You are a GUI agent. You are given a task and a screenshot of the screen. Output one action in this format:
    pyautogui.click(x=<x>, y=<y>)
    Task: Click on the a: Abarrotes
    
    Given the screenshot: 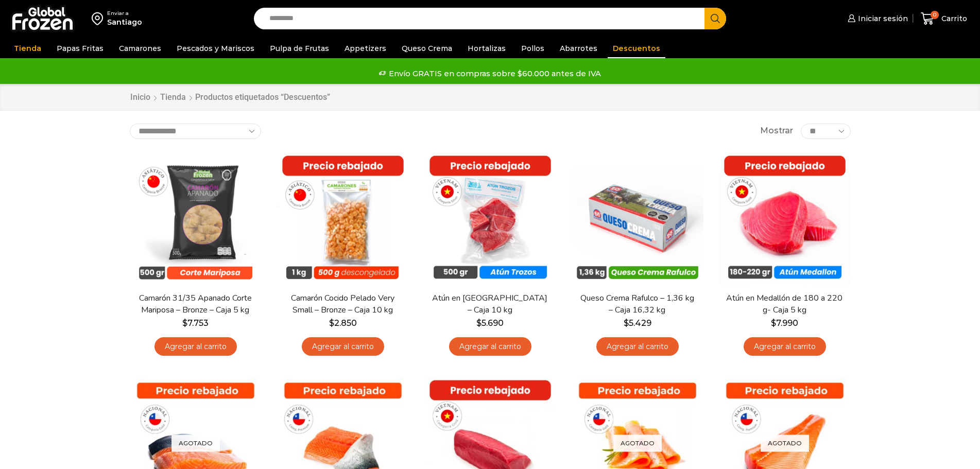 What is the action you would take?
    pyautogui.click(x=578, y=49)
    